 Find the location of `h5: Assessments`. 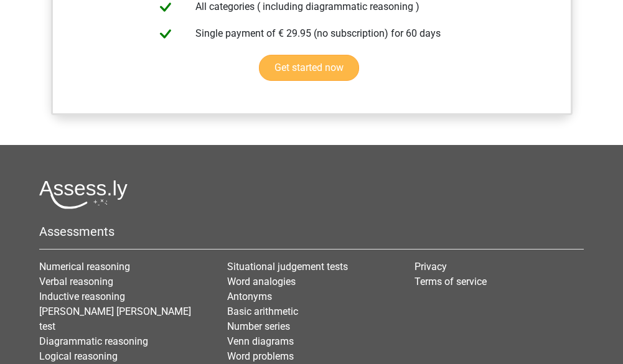

h5: Assessments is located at coordinates (311, 231).